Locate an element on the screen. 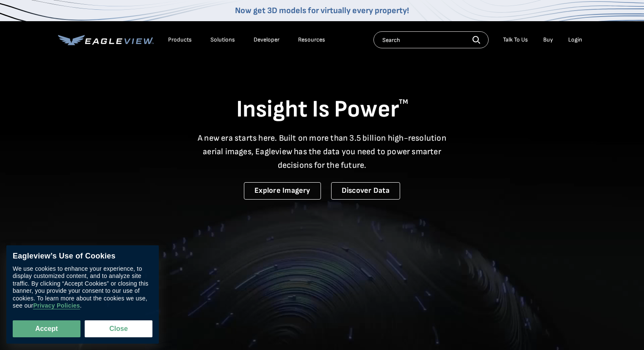 Image resolution: width=644 pixels, height=350 pixels. div: Solutions is located at coordinates (222, 40).